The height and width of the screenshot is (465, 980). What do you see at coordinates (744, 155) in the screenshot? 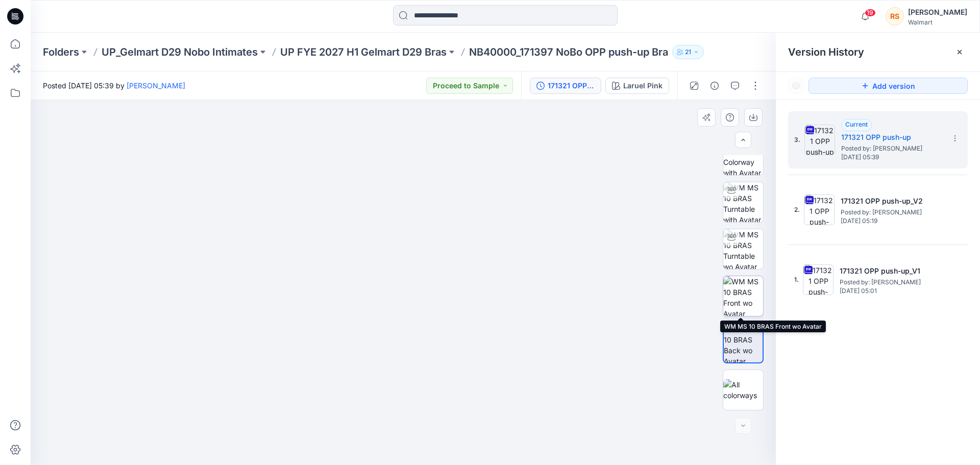
I see `img: WM MS 10 BRAS Colorway with Avatar` at bounding box center [744, 155].